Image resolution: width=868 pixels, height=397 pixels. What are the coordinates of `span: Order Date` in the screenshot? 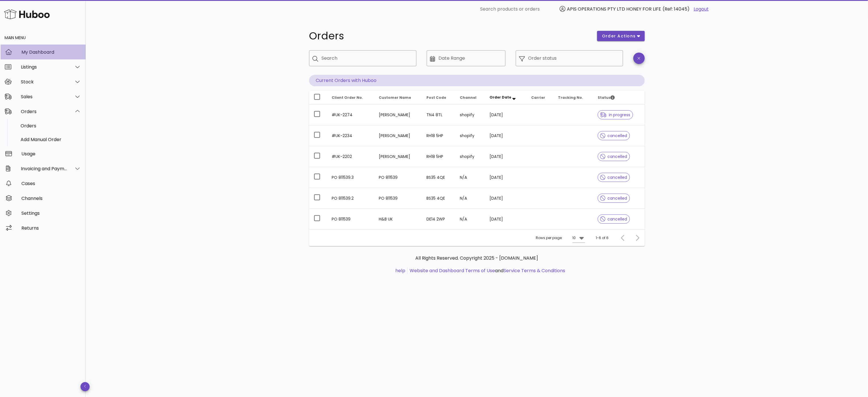 It's located at (501, 97).